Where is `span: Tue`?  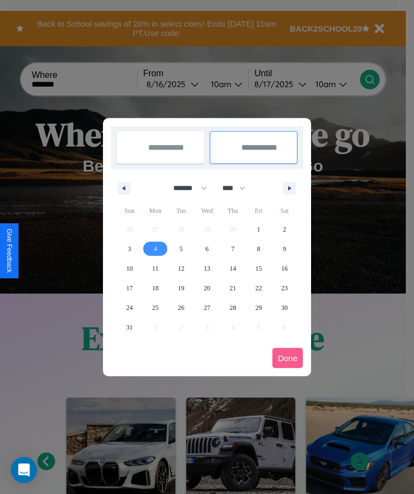
span: Tue is located at coordinates (181, 211).